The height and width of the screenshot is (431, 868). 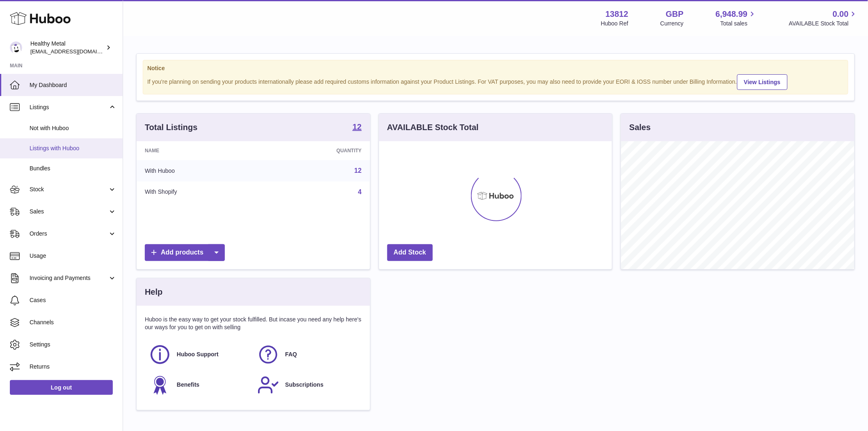 I want to click on a: Add Stock, so click(x=410, y=253).